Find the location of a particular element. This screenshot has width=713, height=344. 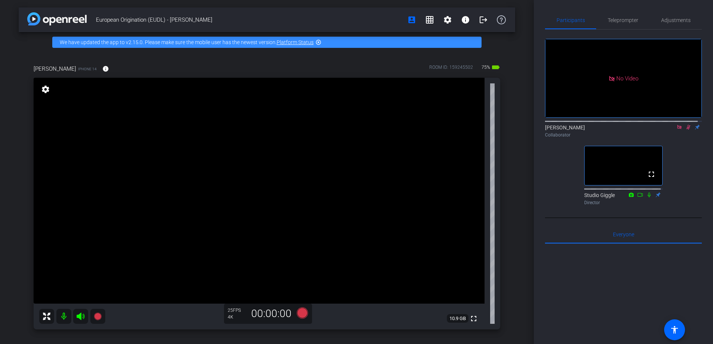

div: We have updated the app to v2.15.0. Please make sure the mobile user has the newest version. is located at coordinates (267, 42).